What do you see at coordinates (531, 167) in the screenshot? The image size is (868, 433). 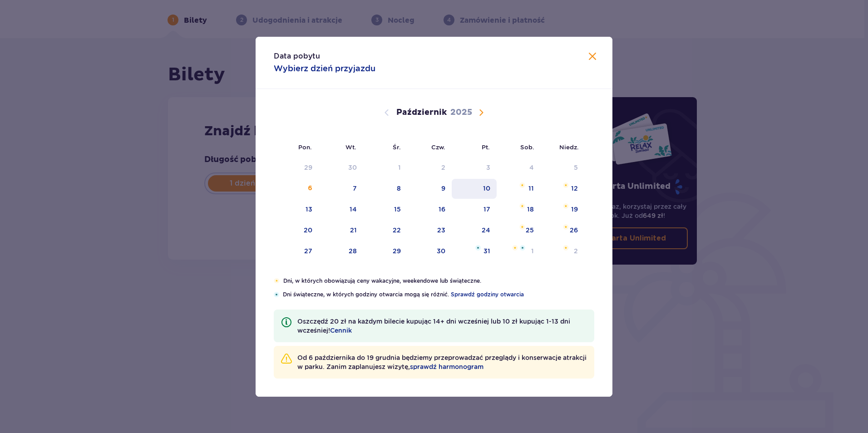 I see `div: 4` at bounding box center [531, 167].